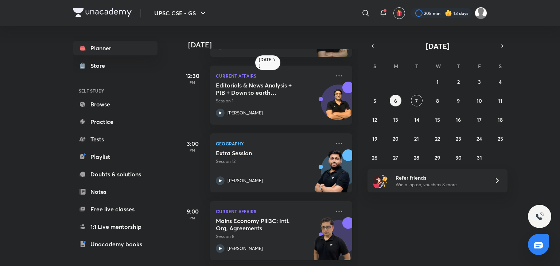 The width and height of the screenshot is (560, 266). I want to click on a: Doubts & solutions, so click(115, 174).